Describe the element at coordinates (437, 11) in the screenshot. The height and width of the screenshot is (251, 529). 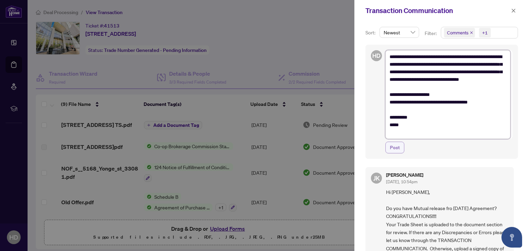
I see `div: Transaction Communication` at that location.